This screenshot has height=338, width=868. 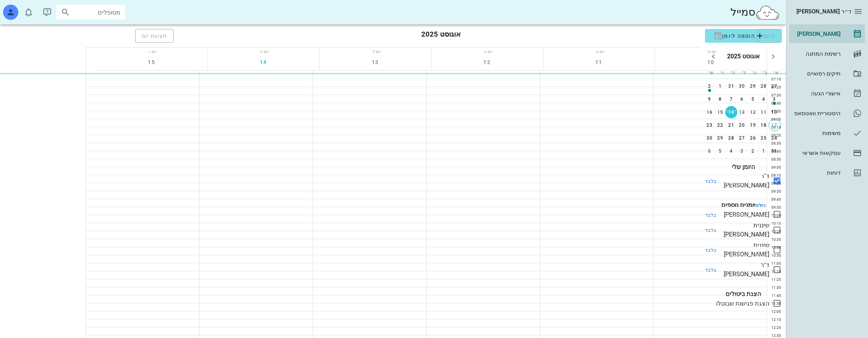 What do you see at coordinates (816, 153) in the screenshot?
I see `div: עסקאות אשראי` at bounding box center [816, 153].